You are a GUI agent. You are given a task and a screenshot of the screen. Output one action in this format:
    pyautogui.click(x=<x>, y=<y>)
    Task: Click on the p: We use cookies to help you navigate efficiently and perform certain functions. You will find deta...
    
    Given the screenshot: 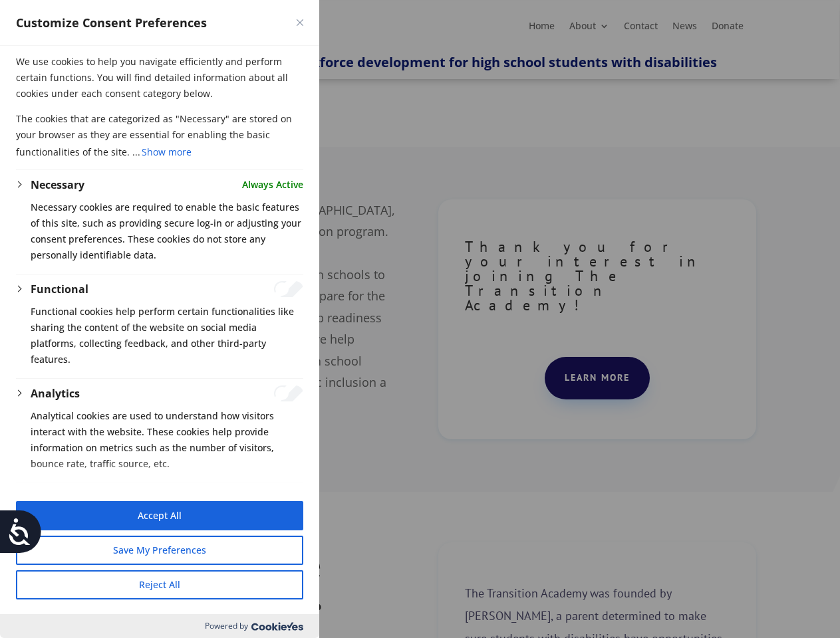 What is the action you would take?
    pyautogui.click(x=160, y=83)
    